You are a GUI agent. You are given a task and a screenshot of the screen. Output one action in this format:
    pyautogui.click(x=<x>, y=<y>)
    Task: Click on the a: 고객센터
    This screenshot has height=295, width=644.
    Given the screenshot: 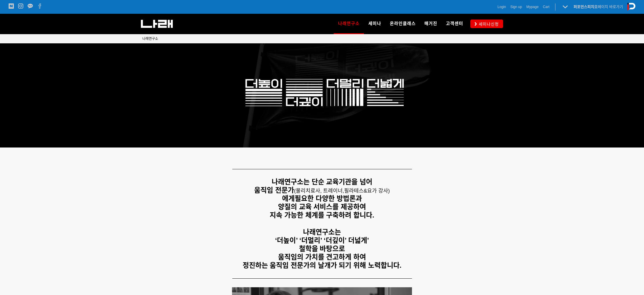 What is the action you would take?
    pyautogui.click(x=455, y=24)
    